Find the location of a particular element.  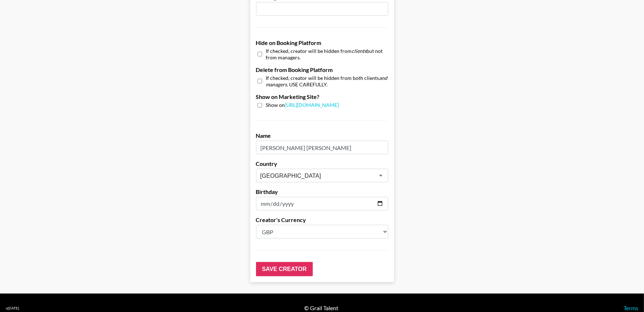

input: Save Creator is located at coordinates (284, 269).